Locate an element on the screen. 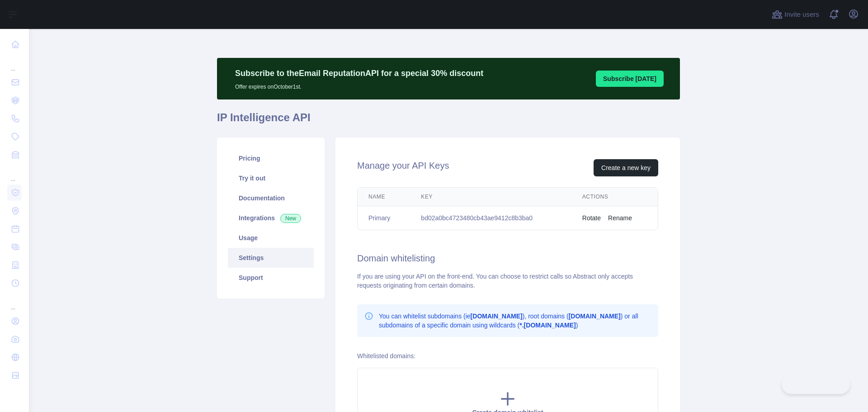 The image size is (868, 412). a: Integrations New is located at coordinates (271, 218).